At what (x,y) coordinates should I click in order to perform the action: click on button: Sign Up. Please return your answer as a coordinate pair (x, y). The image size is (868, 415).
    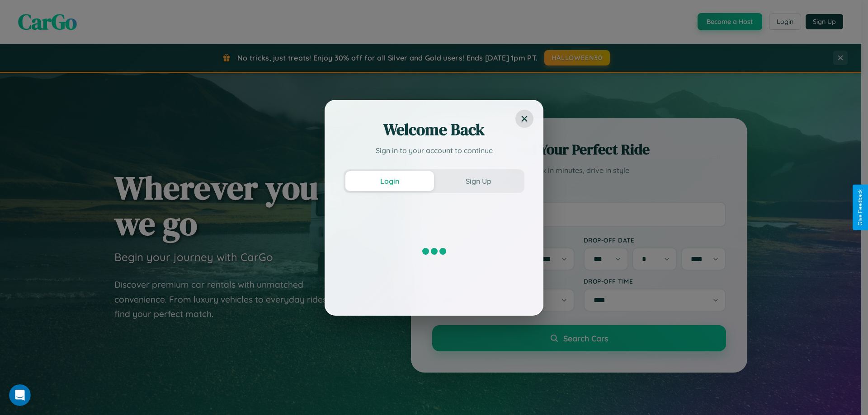
    Looking at the image, I should click on (478, 181).